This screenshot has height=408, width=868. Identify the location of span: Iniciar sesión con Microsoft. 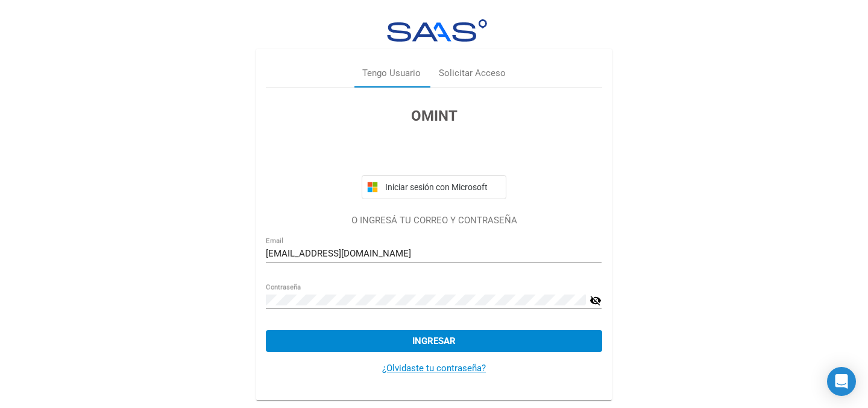
(442, 187).